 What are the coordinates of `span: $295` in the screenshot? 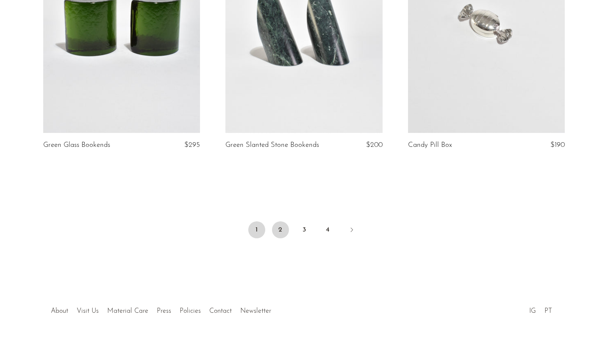 It's located at (192, 145).